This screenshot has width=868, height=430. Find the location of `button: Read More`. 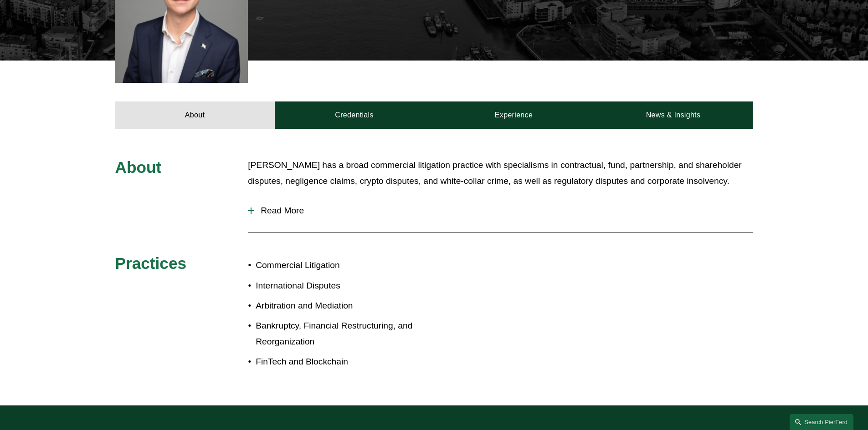

button: Read More is located at coordinates (501, 211).